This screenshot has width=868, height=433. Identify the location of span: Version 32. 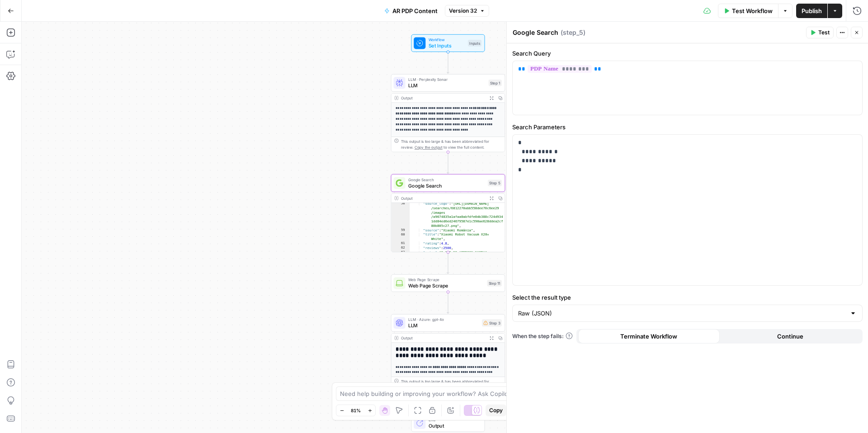
(463, 11).